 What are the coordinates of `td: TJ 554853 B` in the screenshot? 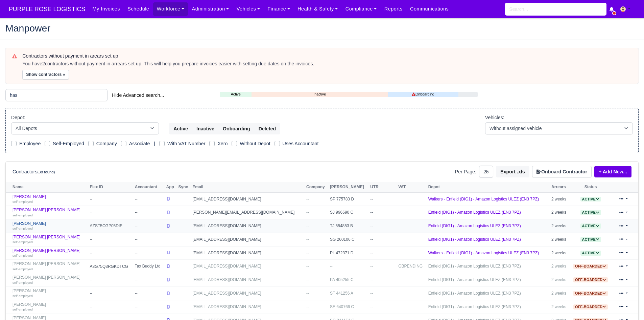 It's located at (349, 226).